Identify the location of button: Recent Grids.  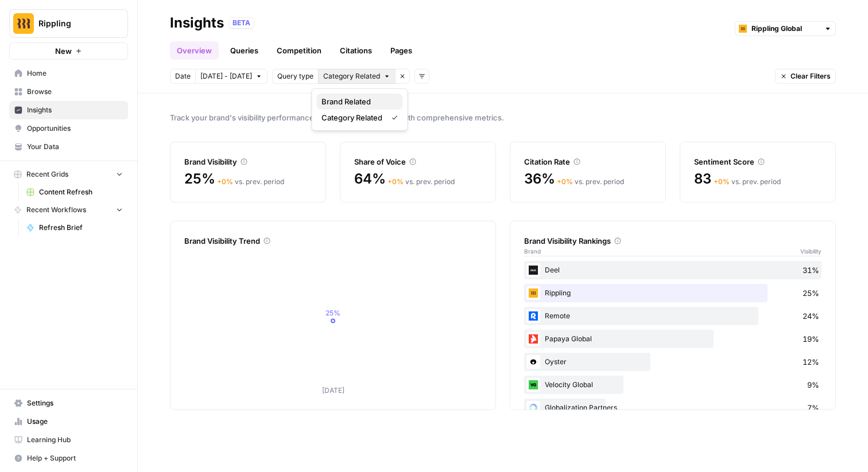
(68, 175).